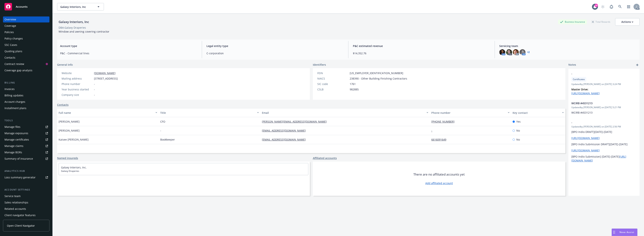 The width and height of the screenshot is (644, 236). What do you see at coordinates (9, 32) in the screenshot?
I see `div: Policies` at bounding box center [9, 32].